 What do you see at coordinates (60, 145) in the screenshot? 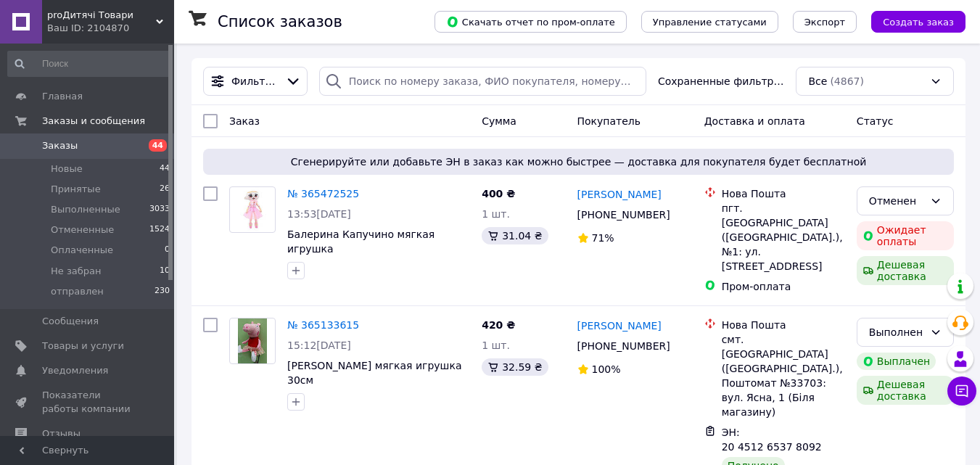
I see `span: Заказы` at bounding box center [60, 145].